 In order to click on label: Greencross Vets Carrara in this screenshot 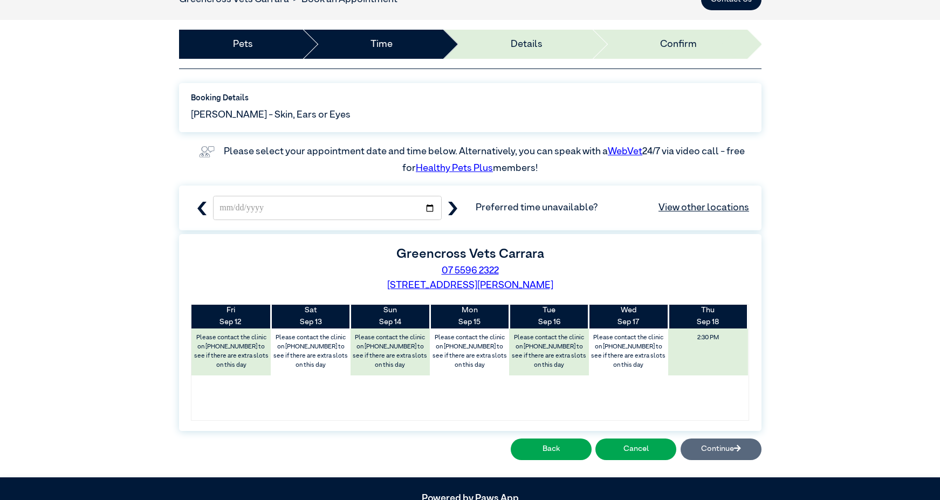, I will do `click(470, 254)`.